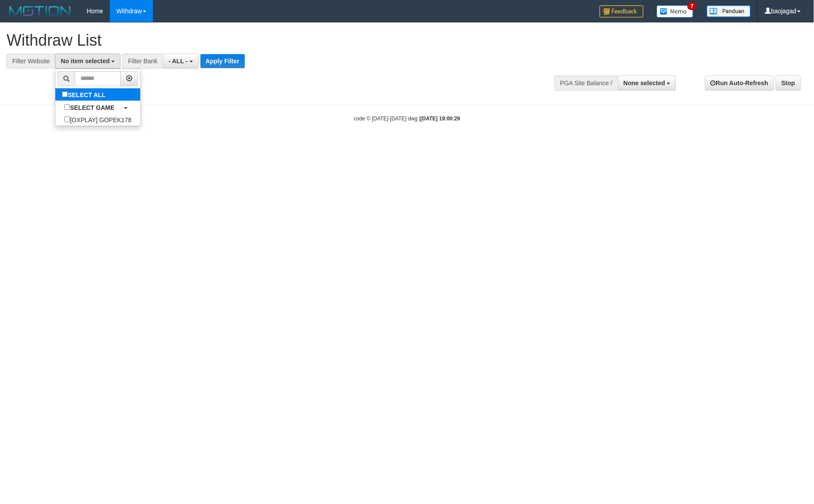  Describe the element at coordinates (178, 61) in the screenshot. I see `span: - ALL -` at that location.